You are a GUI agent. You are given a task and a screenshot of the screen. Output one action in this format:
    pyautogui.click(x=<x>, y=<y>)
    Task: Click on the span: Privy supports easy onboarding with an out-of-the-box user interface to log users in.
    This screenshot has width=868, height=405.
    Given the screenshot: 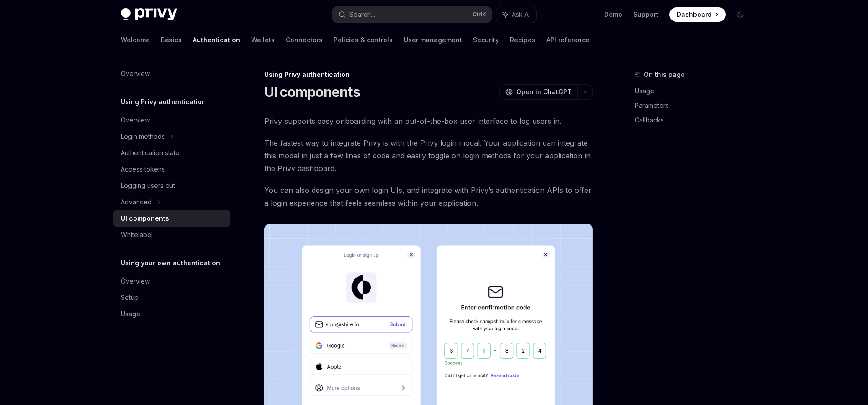 What is the action you would take?
    pyautogui.click(x=428, y=121)
    